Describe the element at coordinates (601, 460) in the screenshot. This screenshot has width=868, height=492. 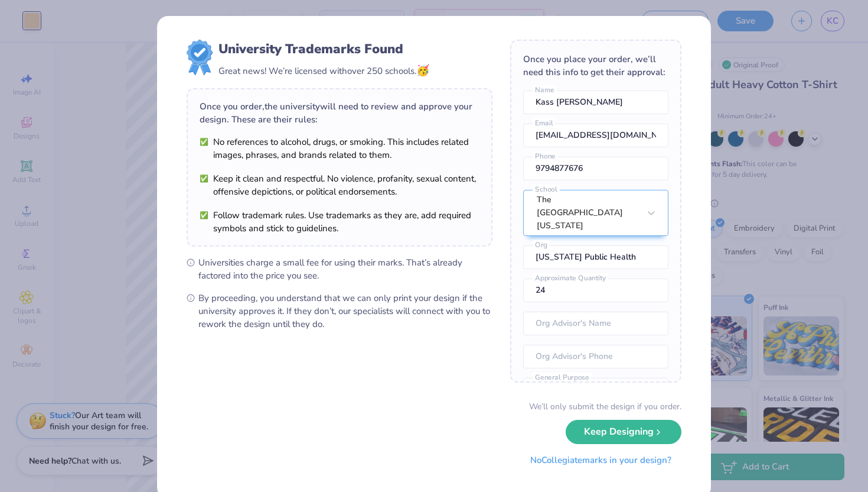
I see `button: NoCollegiatemarks in your design?` at that location.